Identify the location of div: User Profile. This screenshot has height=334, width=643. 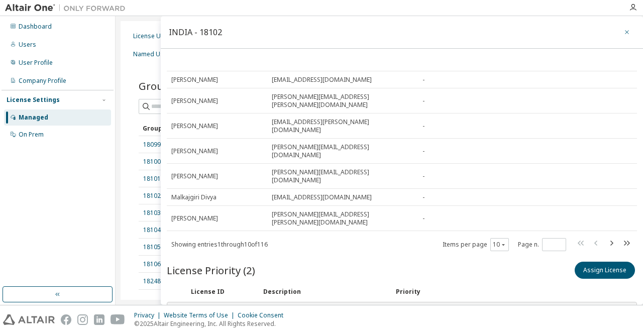
(36, 63).